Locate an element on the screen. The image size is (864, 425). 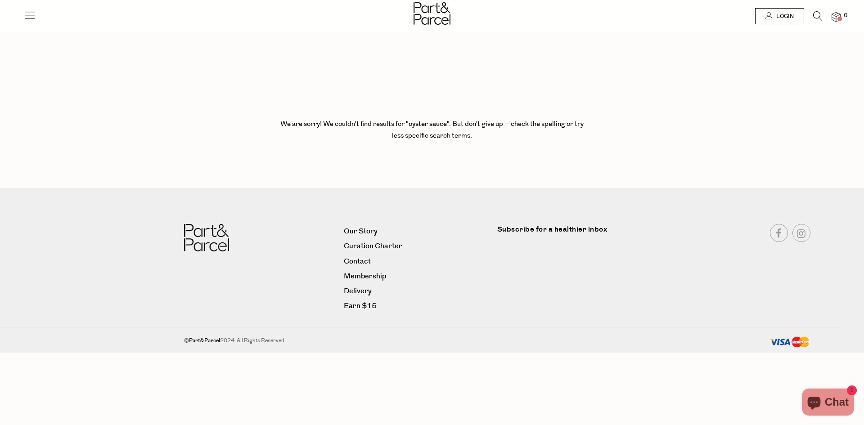
span: 0 is located at coordinates (846, 16).